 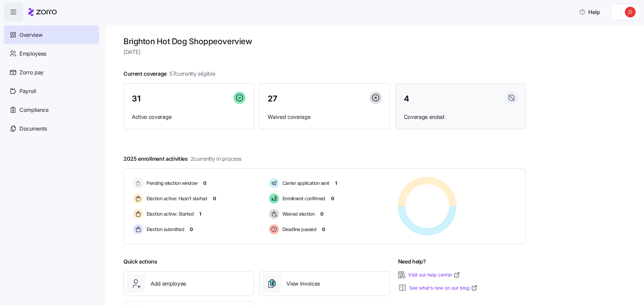 I want to click on span: View invoices, so click(x=304, y=284).